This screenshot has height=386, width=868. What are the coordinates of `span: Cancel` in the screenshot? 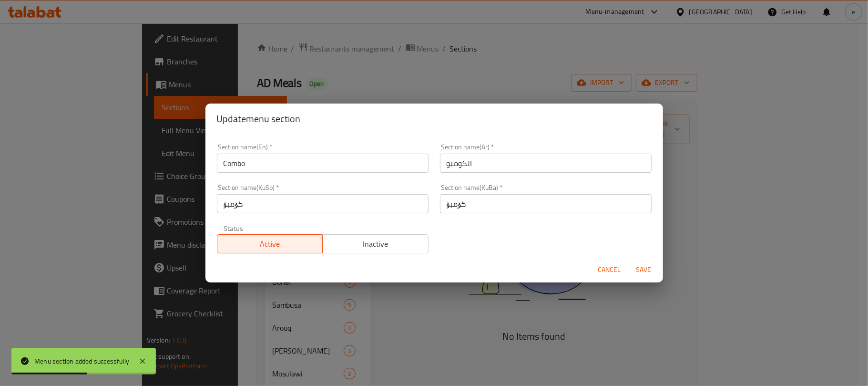 It's located at (610, 270).